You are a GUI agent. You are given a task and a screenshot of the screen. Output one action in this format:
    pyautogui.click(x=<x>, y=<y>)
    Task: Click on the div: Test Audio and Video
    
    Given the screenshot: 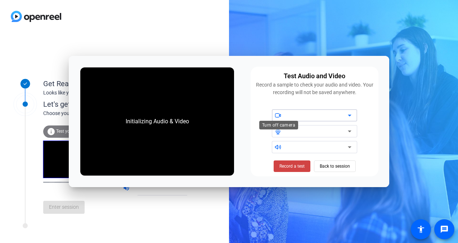 What is the action you would take?
    pyautogui.click(x=315, y=76)
    